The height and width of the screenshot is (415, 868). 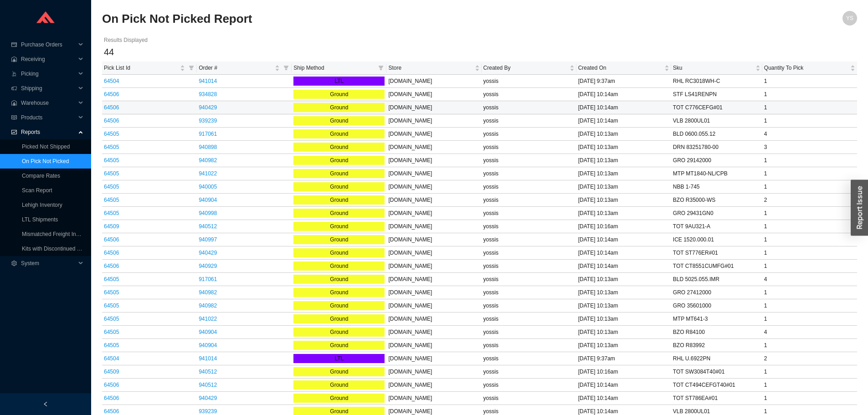 What do you see at coordinates (717, 134) in the screenshot?
I see `td: BLD 0600.055.12` at bounding box center [717, 134].